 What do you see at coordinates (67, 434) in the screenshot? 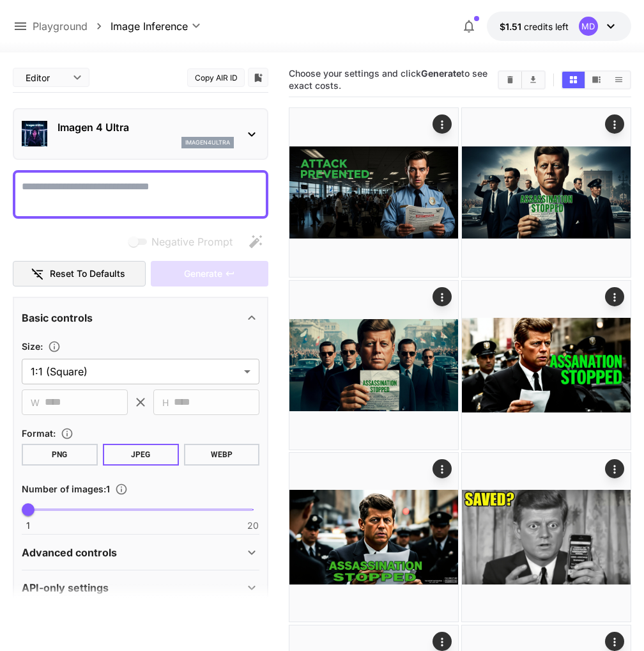
I see `button: Choose the file format for the output image.` at bounding box center [67, 434].